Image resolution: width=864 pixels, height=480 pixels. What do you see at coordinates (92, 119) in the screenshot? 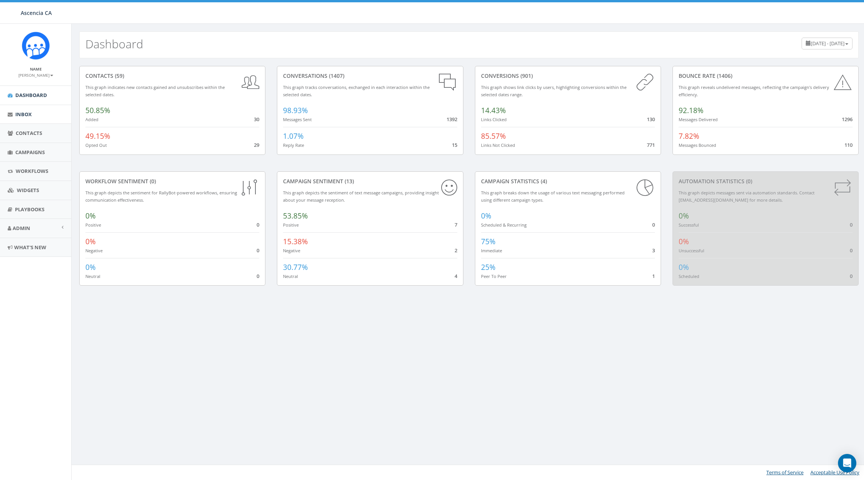
I see `small: Added` at bounding box center [92, 119].